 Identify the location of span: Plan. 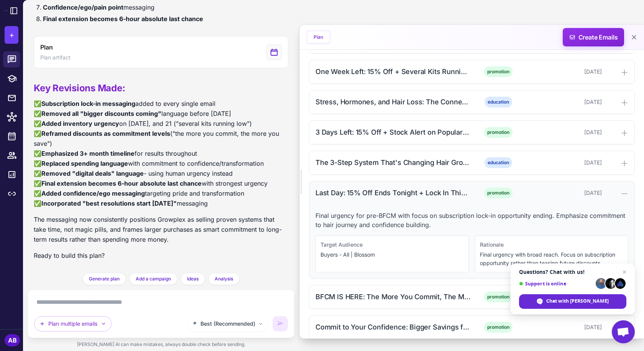
(47, 47).